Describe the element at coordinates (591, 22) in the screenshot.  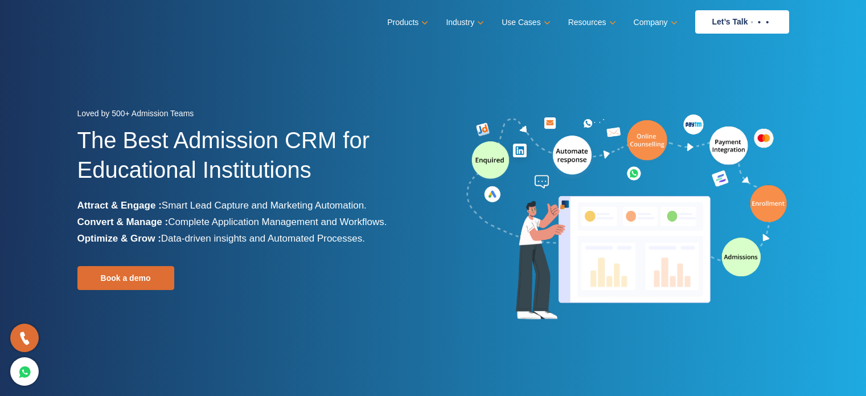
I see `a: Resources` at that location.